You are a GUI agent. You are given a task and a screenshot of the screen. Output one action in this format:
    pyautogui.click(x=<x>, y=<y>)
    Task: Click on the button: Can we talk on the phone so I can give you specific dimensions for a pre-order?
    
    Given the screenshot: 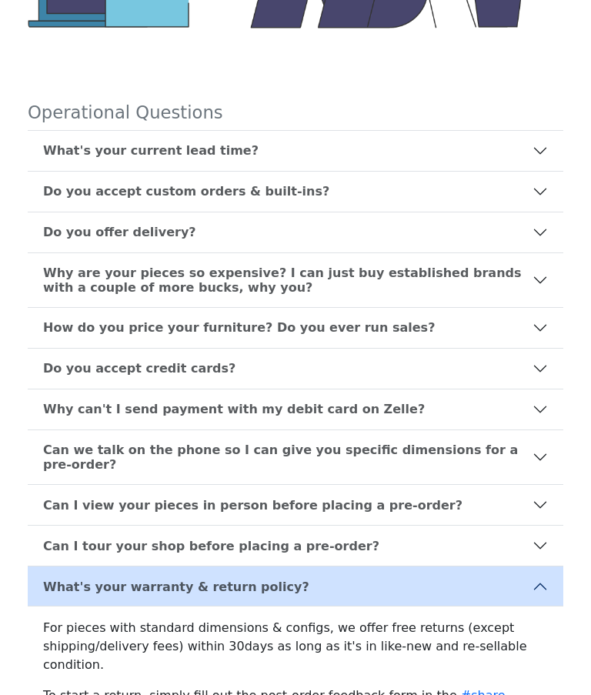 What is the action you would take?
    pyautogui.click(x=295, y=457)
    